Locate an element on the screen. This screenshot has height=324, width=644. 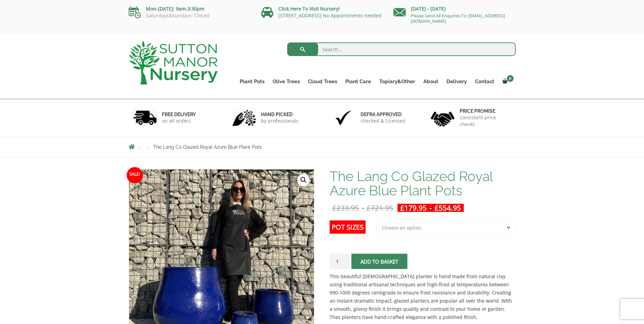
input: Search... is located at coordinates (401, 49).